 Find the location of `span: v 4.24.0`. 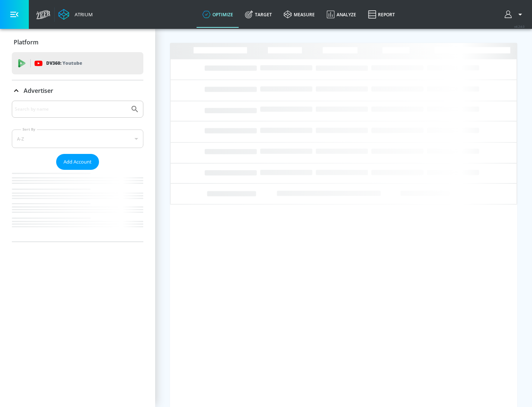

span: v 4.24.0 is located at coordinates (520, 26).